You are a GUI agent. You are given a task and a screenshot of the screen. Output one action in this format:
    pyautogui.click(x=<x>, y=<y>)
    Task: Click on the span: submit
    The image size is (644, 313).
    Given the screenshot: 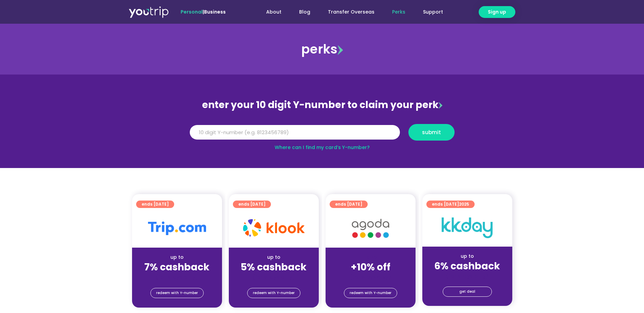 What is the action you would take?
    pyautogui.click(x=432, y=132)
    